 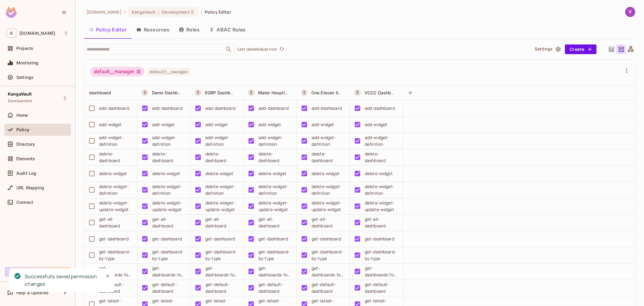 I want to click on span: Audit Log, so click(x=26, y=173).